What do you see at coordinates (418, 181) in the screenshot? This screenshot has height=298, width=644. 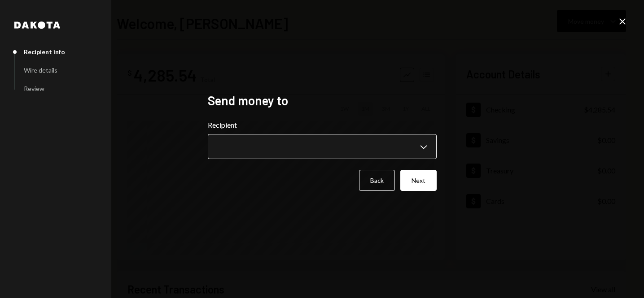 I see `button: Next` at bounding box center [418, 181].